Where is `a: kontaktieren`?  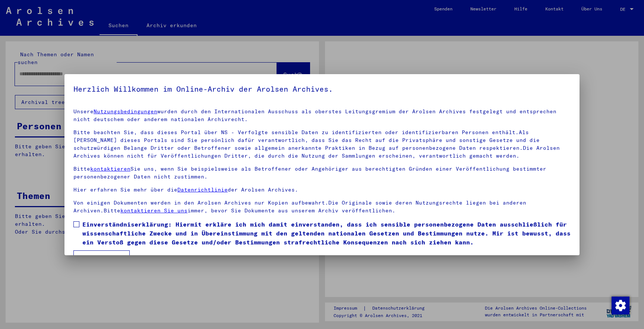
a: kontaktieren is located at coordinates (110, 169).